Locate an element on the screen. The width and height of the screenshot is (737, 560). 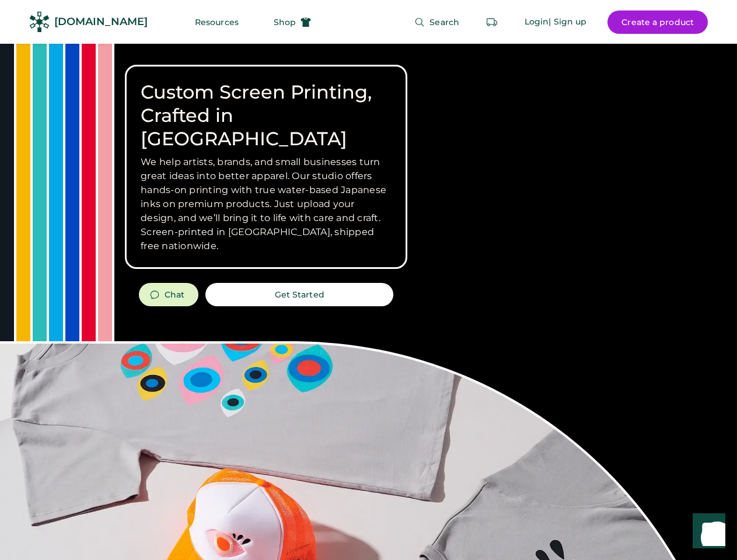
div: | Sign up is located at coordinates (567, 22).